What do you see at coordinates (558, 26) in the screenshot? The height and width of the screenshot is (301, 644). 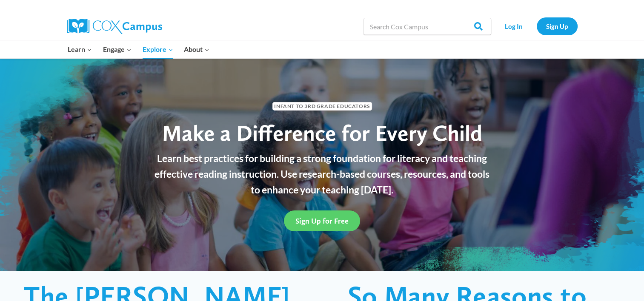 I see `a: Sign Up` at bounding box center [558, 26].